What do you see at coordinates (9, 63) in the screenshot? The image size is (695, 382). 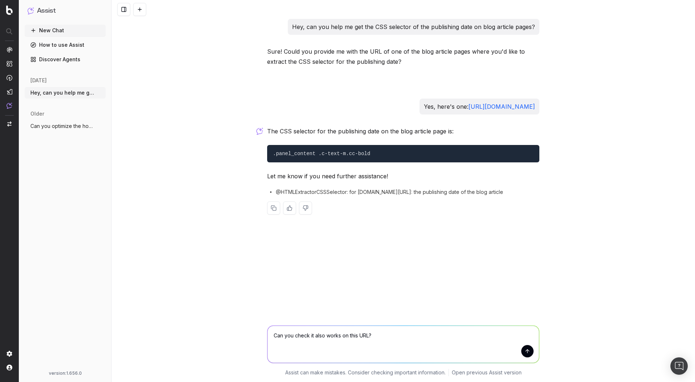 I see `img: Intelligence` at bounding box center [9, 63].